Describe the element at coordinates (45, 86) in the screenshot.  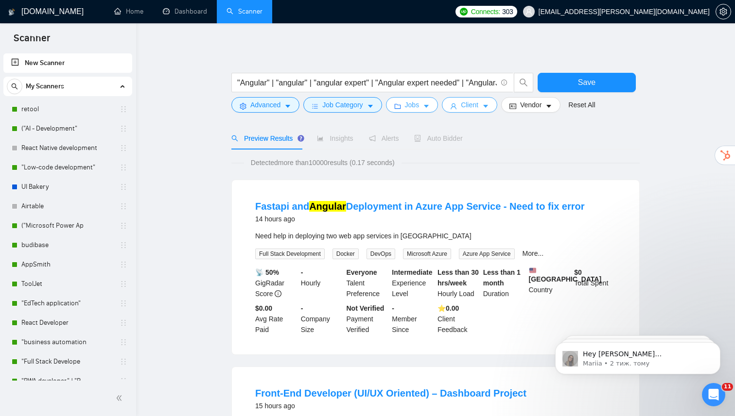
I see `span: My Scanners` at that location.